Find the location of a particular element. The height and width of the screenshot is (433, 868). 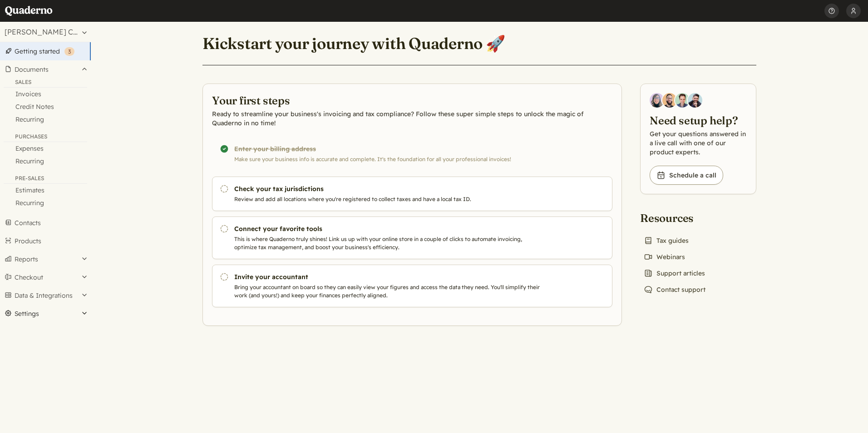

p: Ready to streamline your business's invoicing and tax compliance? Follow these super simple steps... is located at coordinates (412, 118).